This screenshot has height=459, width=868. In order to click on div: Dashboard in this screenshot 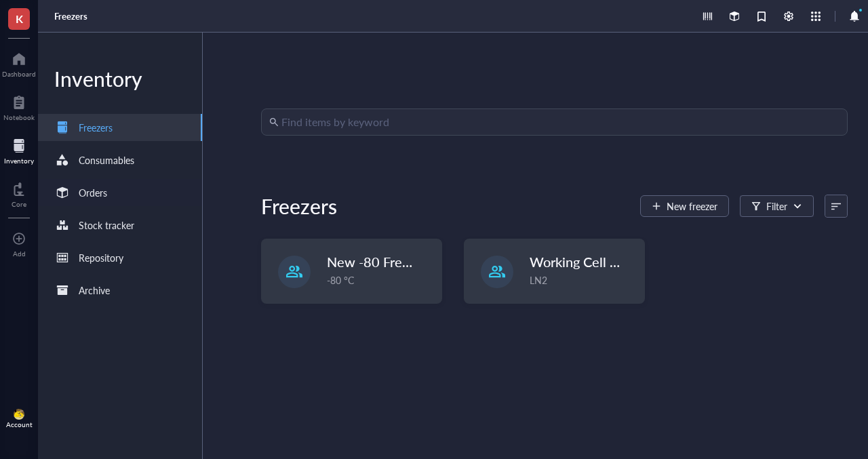, I will do `click(19, 74)`.